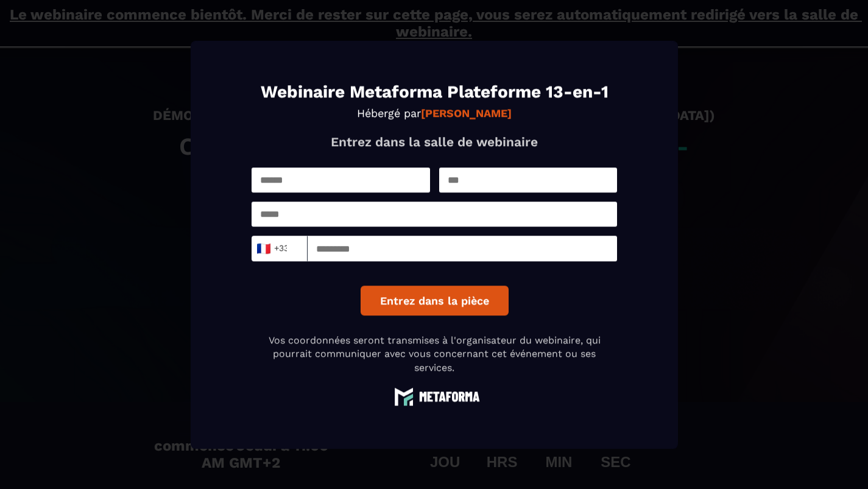 Image resolution: width=868 pixels, height=489 pixels. I want to click on p: Entrez dans la salle de webinaire, so click(434, 141).